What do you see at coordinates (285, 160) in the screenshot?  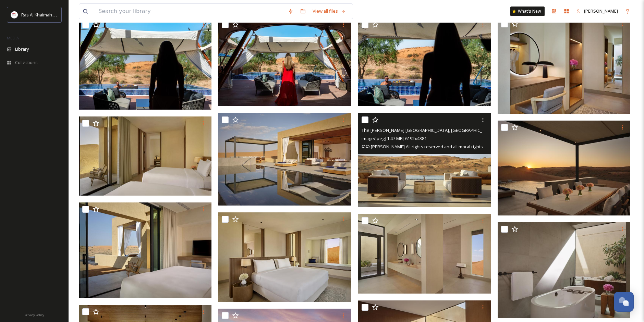 I see `img: The Ritz-Carlton Ras Al Khaimah, Al Wadi Desert Signature Villa Pool & Terrace.jpg` at bounding box center [285, 160].